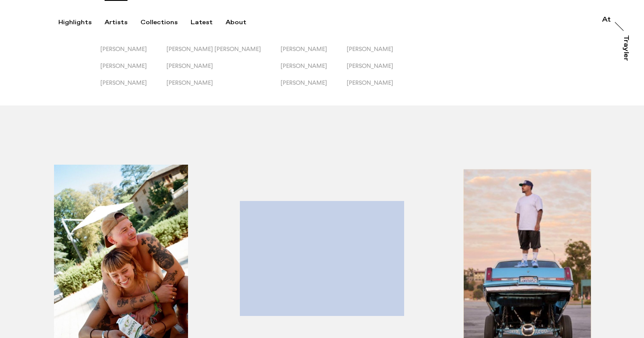 The image size is (644, 338). What do you see at coordinates (208, 23) in the screenshot?
I see `button: Latest` at bounding box center [208, 23].